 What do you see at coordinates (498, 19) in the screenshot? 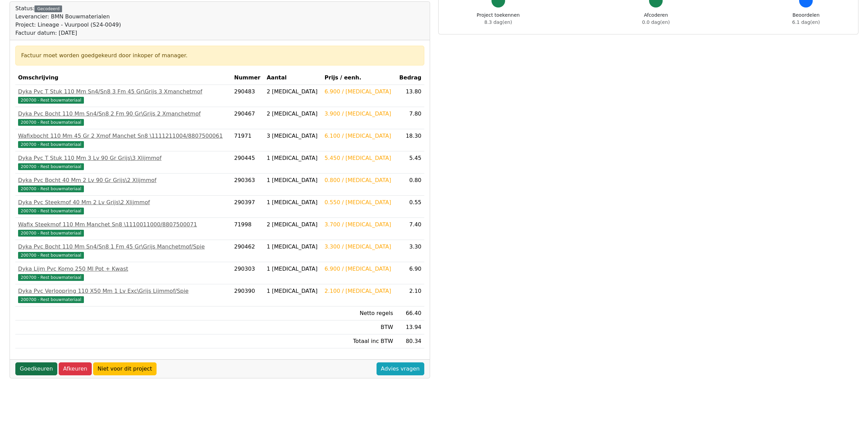
I see `div: Project toekennen` at bounding box center [498, 19].